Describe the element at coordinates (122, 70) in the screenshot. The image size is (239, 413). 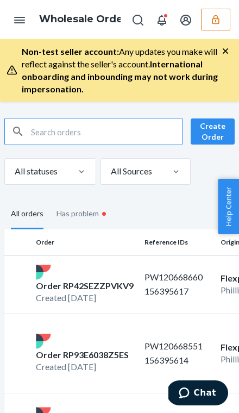
I see `div: Any updates you make will reflect against the seller's account.` at that location.